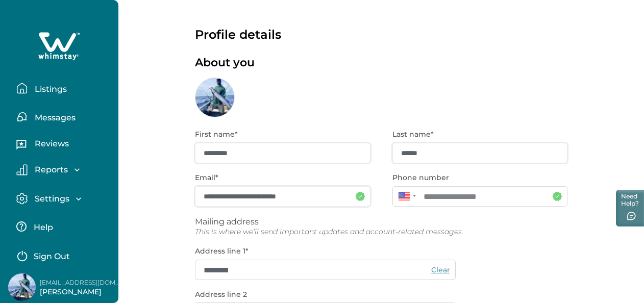 The width and height of the screenshot is (644, 303). What do you see at coordinates (63, 170) in the screenshot?
I see `button: Reports` at bounding box center [63, 170].